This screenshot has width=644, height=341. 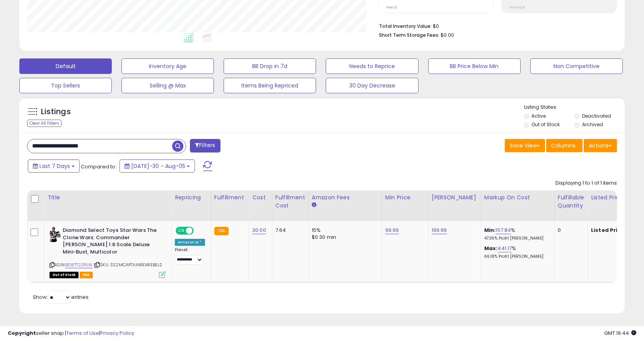 I want to click on button: Filters, so click(x=205, y=146).